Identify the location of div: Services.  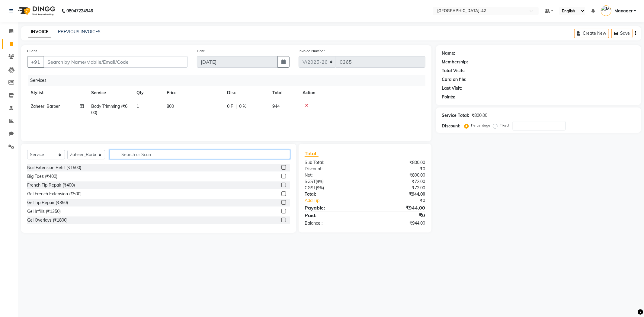
(229, 80).